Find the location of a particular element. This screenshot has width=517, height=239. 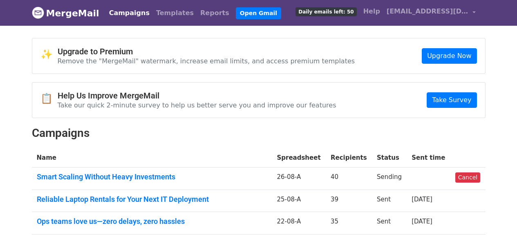

a: Reports is located at coordinates (215, 13).